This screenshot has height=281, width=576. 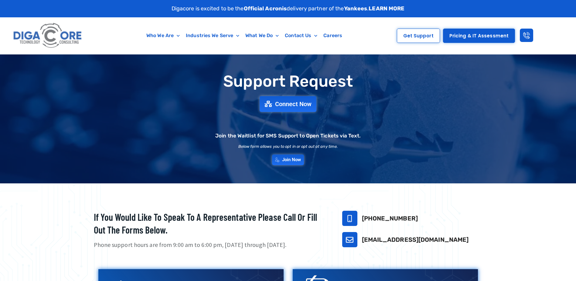 I want to click on a: Who We Are, so click(x=163, y=36).